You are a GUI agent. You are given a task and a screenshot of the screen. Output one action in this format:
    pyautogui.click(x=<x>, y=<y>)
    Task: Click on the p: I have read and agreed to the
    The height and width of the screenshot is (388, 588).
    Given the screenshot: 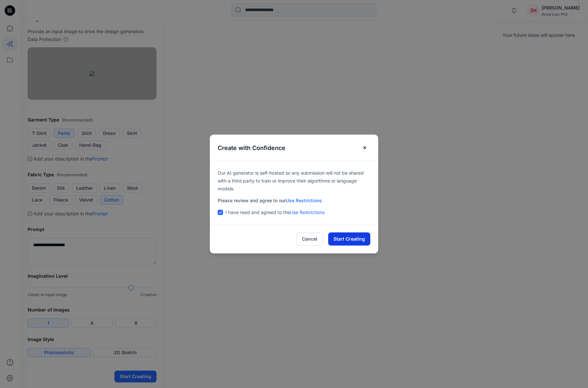 What is the action you would take?
    pyautogui.click(x=275, y=213)
    